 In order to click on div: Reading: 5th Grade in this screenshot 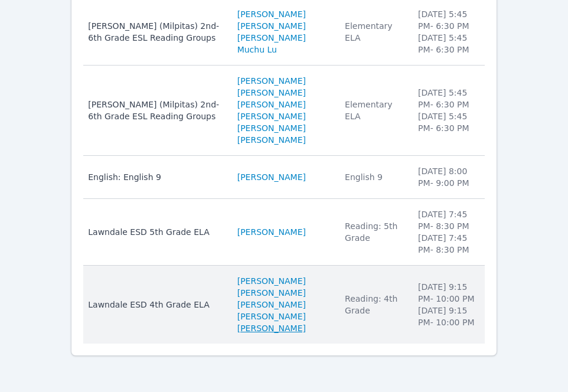, I will do `click(374, 232)`.